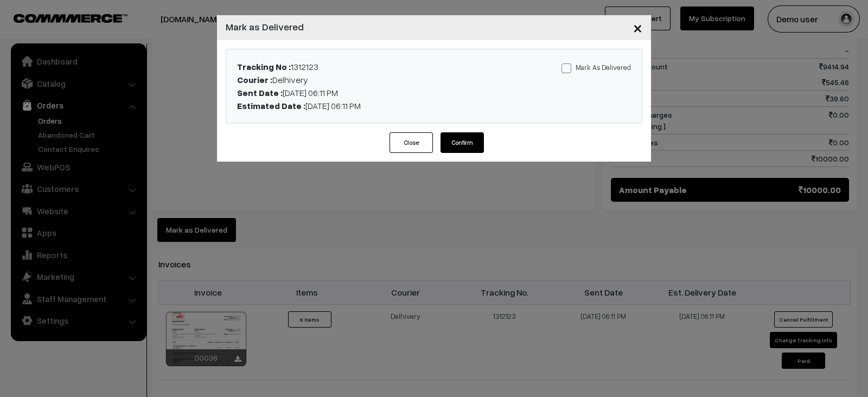 This screenshot has height=397, width=868. What do you see at coordinates (462, 142) in the screenshot?
I see `button: Confirm` at bounding box center [462, 142].